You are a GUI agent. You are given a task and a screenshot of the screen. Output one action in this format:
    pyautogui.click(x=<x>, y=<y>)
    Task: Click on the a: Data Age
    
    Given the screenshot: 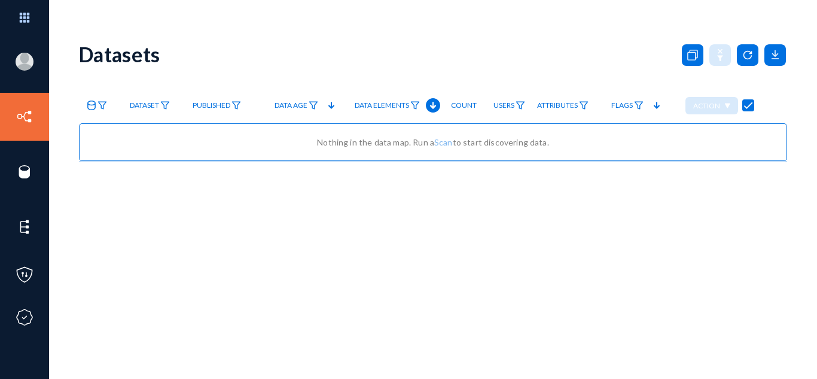 What is the action you would take?
    pyautogui.click(x=296, y=105)
    